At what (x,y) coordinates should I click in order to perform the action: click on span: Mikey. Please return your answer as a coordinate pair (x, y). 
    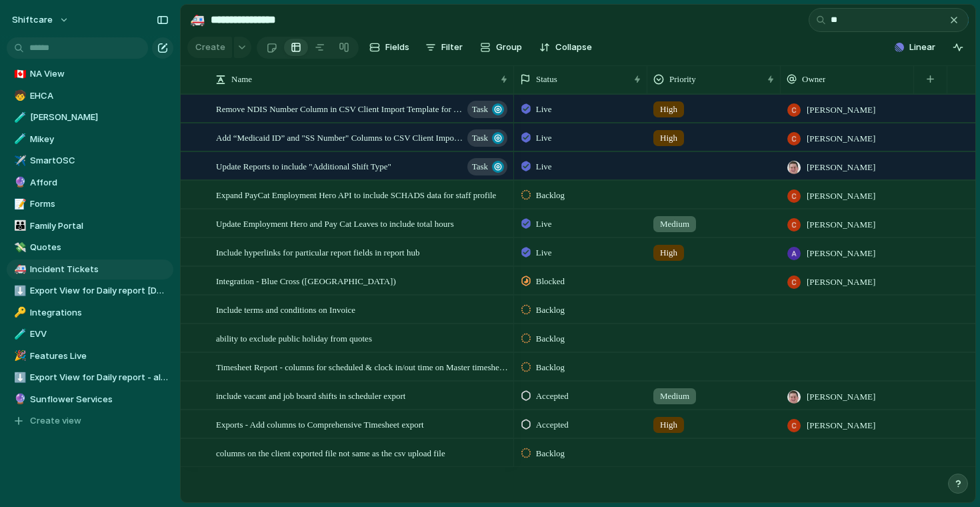
    Looking at the image, I should click on (99, 139).